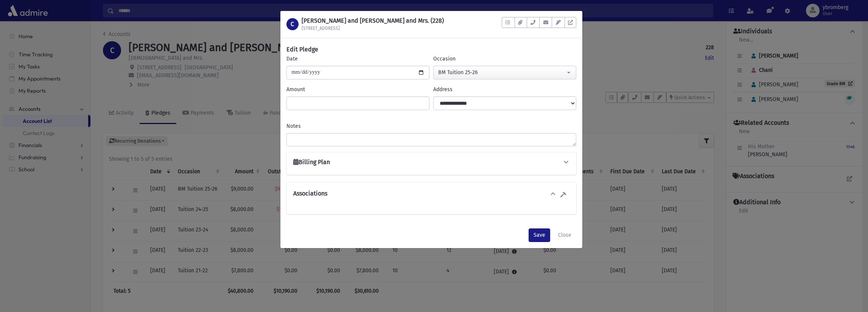 The image size is (868, 312). Describe the element at coordinates (425, 194) in the screenshot. I see `button: Associations` at that location.